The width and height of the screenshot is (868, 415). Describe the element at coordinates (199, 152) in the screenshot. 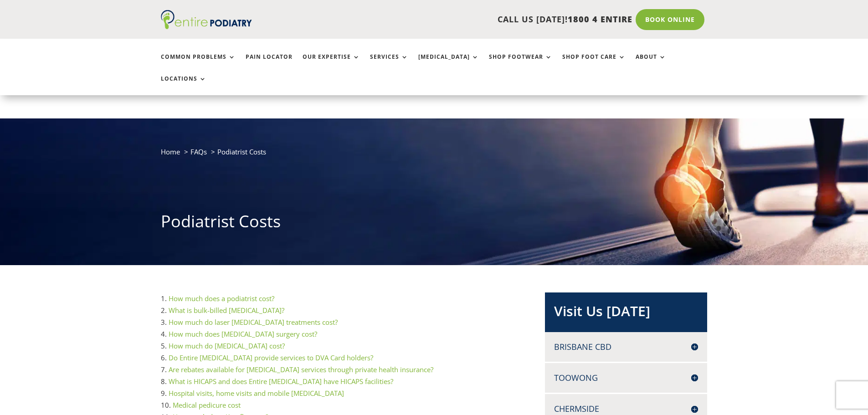

I see `a: FAQs` at that location.